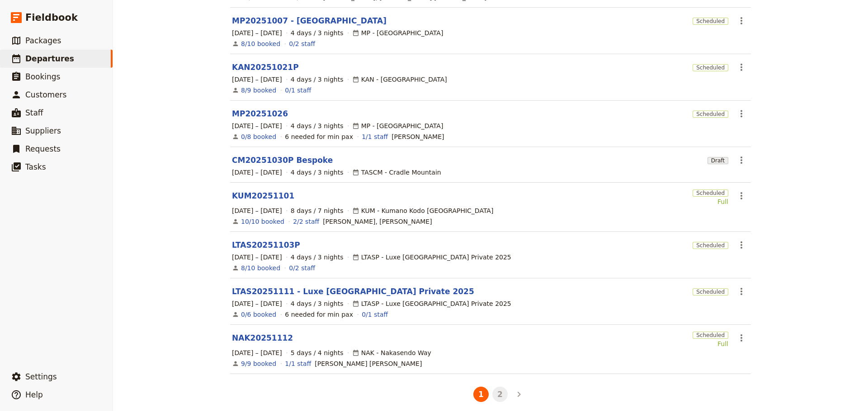 This screenshot has height=411, width=868. Describe the element at coordinates (368, 364) in the screenshot. I see `span: Frith Hudson Graham` at that location.